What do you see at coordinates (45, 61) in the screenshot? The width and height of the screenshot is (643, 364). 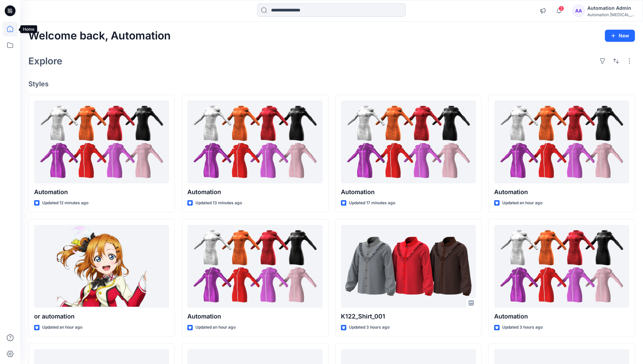 I see `h2: Explore` at bounding box center [45, 61].